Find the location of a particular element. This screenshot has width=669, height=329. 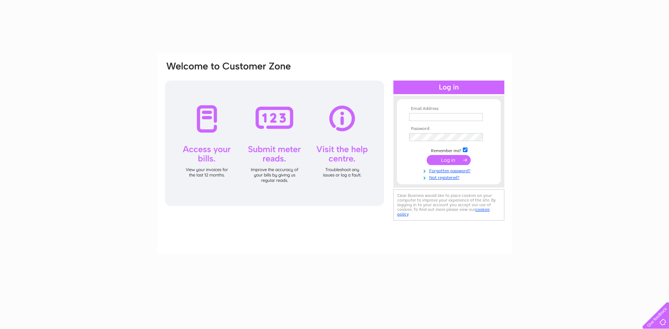

div: Clear Business would like to place cookies on your computer to improve your experience of the sit... is located at coordinates (449, 205).